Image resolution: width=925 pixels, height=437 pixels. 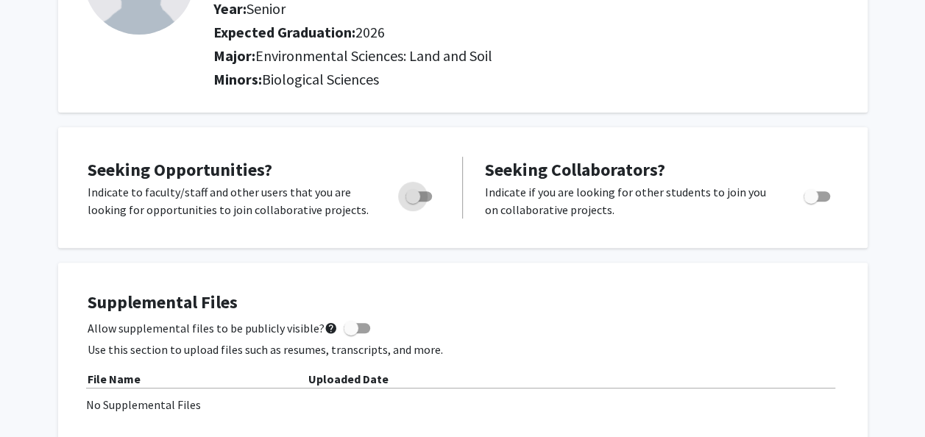 I want to click on div: No Supplemental Files, so click(x=463, y=405).